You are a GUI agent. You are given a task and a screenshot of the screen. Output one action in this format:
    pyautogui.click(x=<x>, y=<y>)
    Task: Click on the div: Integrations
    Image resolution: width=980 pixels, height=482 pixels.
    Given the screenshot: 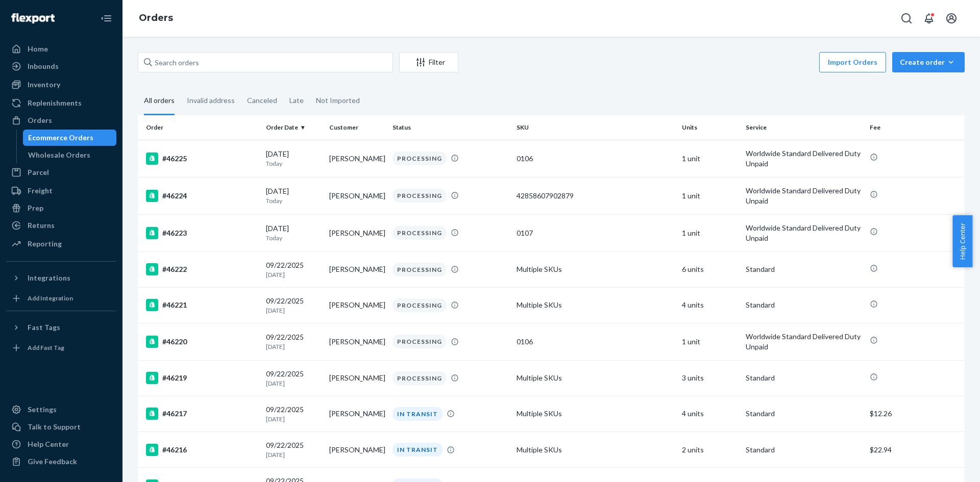 What is the action you would take?
    pyautogui.click(x=49, y=278)
    